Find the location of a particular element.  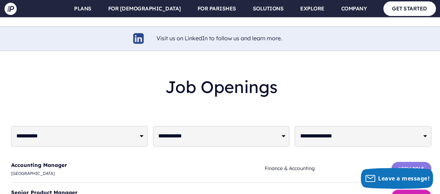

h2: Job Openings is located at coordinates (221, 87).